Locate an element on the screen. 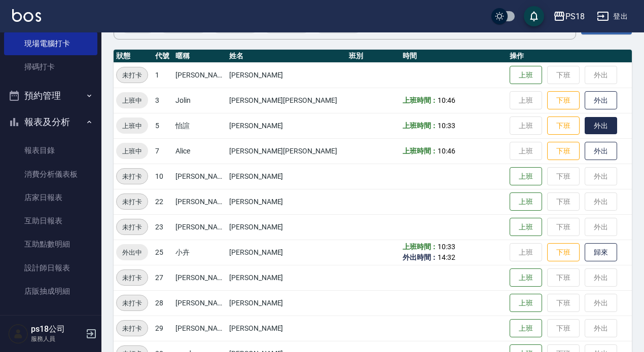  a: 消費分析儀表板 is located at coordinates (51, 174).